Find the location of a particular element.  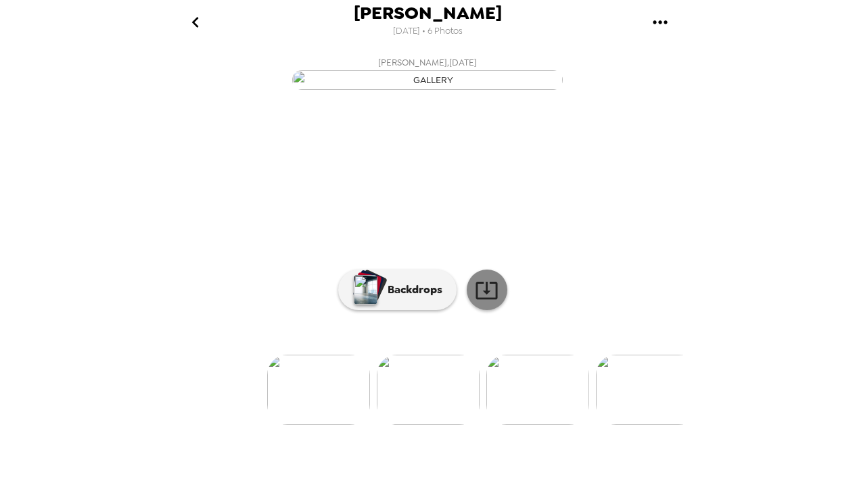

button: Backdrops is located at coordinates (397, 290).